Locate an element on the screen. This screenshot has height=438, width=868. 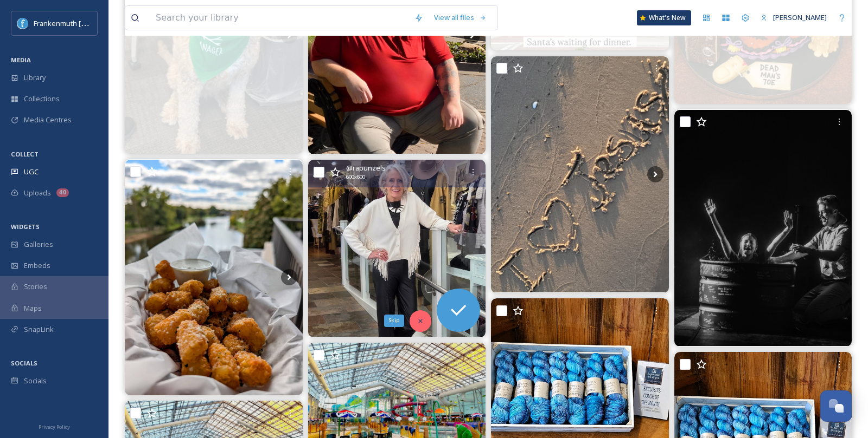
div: 40 is located at coordinates (62, 193).